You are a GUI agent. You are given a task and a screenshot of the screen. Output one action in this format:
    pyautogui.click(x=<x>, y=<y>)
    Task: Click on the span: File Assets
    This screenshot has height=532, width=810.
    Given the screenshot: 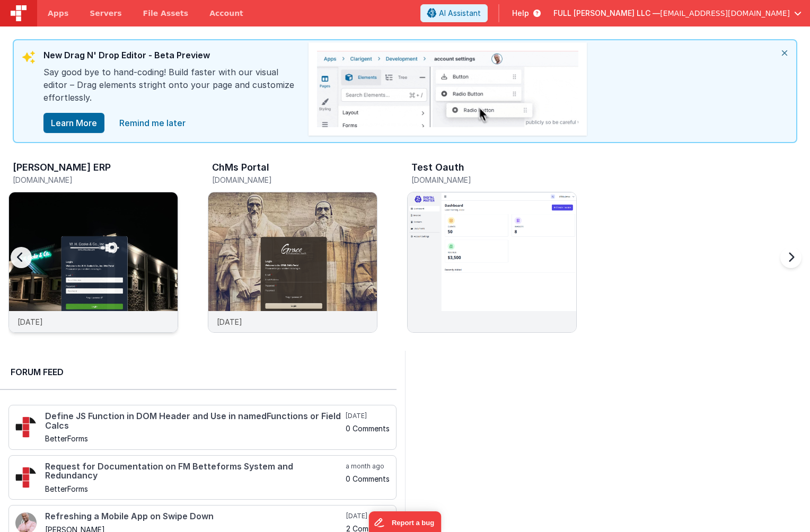 What is the action you would take?
    pyautogui.click(x=166, y=14)
    